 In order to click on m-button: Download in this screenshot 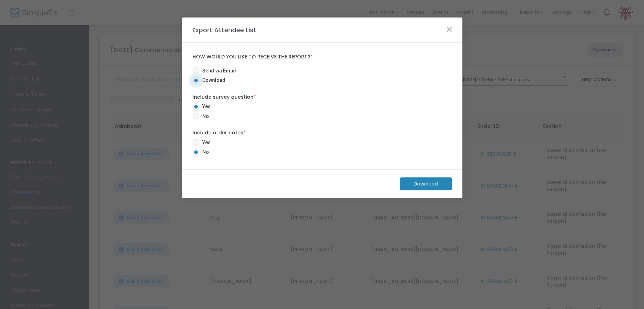, I will do `click(426, 184)`.